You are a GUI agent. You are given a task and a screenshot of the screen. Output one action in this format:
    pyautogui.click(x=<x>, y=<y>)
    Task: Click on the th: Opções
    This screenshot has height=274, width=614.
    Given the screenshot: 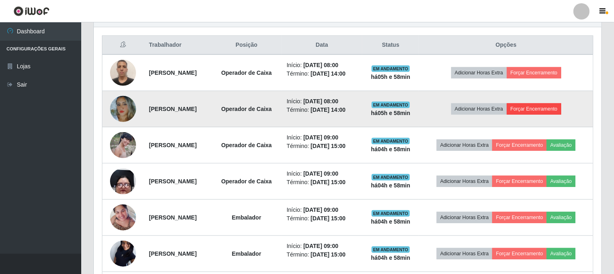 What is the action you would take?
    pyautogui.click(x=506, y=45)
    